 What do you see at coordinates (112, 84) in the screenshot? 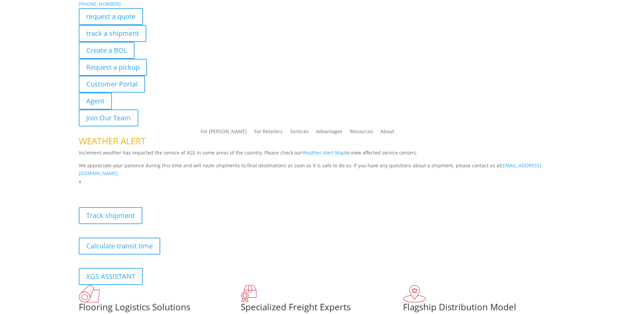
I see `a: Customer Portal` at bounding box center [112, 84].